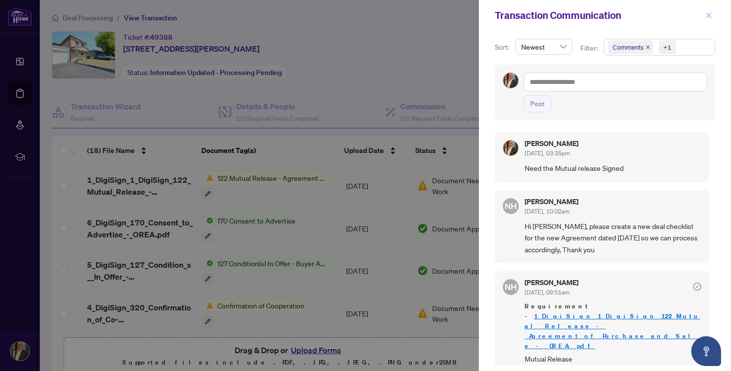 Image resolution: width=731 pixels, height=371 pixels. What do you see at coordinates (706, 351) in the screenshot?
I see `button: Open asap` at bounding box center [706, 351].